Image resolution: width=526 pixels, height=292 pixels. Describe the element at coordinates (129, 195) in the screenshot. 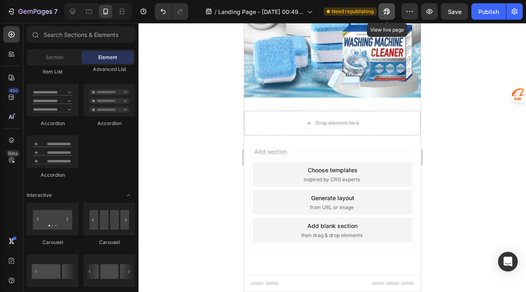

I see `span: Toggle open` at that location.